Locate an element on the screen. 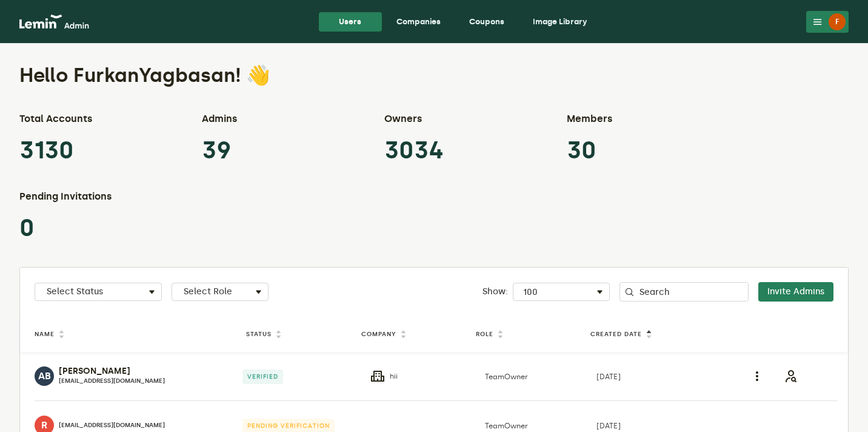 The height and width of the screenshot is (432, 868). th: Name: activate to sort column ascending is located at coordinates (139, 333).